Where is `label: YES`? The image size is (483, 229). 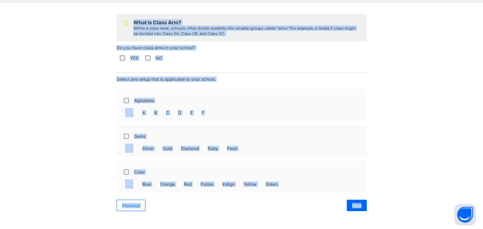
label: YES is located at coordinates (134, 58).